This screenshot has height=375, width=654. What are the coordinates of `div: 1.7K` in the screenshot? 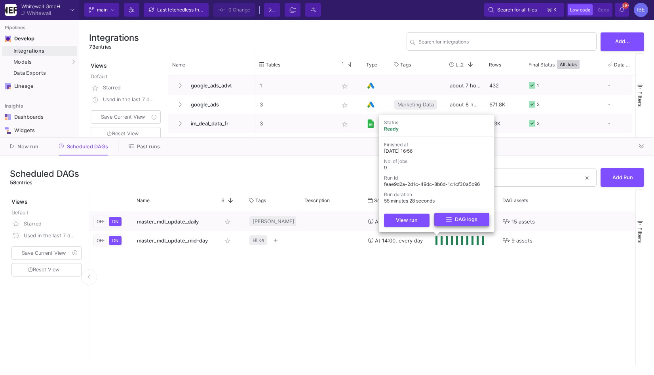 It's located at (505, 143).